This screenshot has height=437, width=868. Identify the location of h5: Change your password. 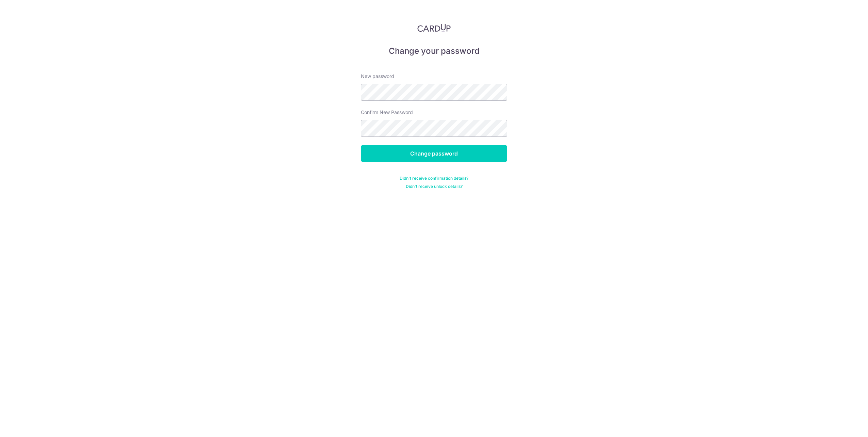
(434, 51).